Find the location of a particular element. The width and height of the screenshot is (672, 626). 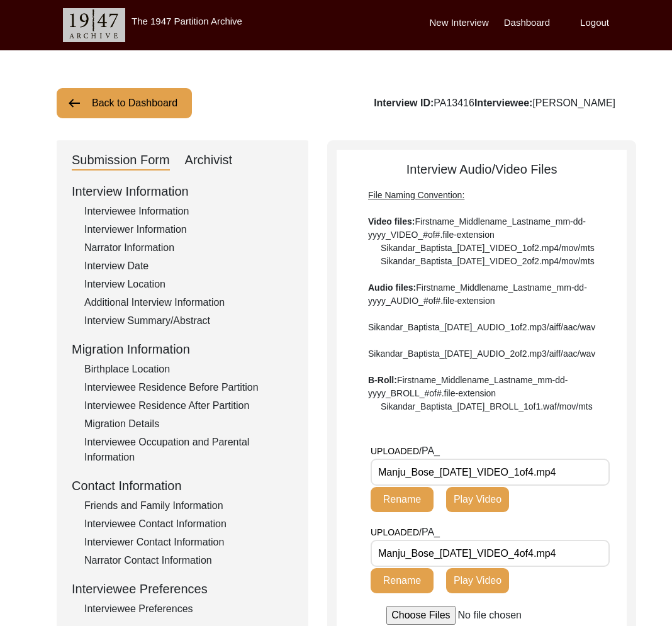

span: File Naming Convention: is located at coordinates (416, 195).